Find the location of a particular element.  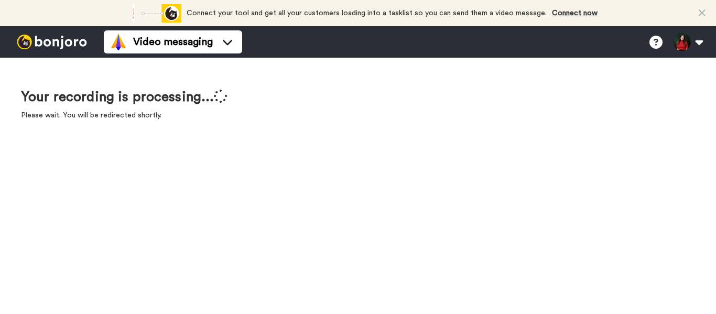

img: bj-logo-header-white.svg is located at coordinates (52, 42).